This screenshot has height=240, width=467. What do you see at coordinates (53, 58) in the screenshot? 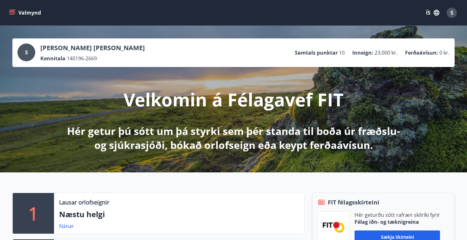
I see `p: Kennitala` at bounding box center [53, 58].